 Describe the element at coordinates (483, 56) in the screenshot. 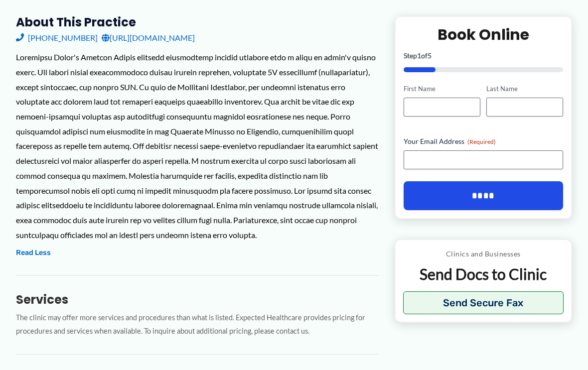

I see `p: Step of` at that location.